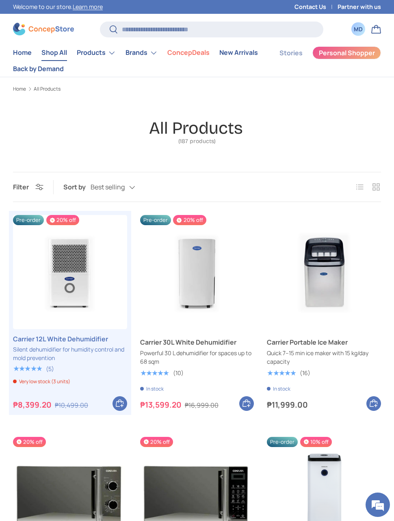 This screenshot has width=394, height=521. I want to click on span: Best selling, so click(108, 187).